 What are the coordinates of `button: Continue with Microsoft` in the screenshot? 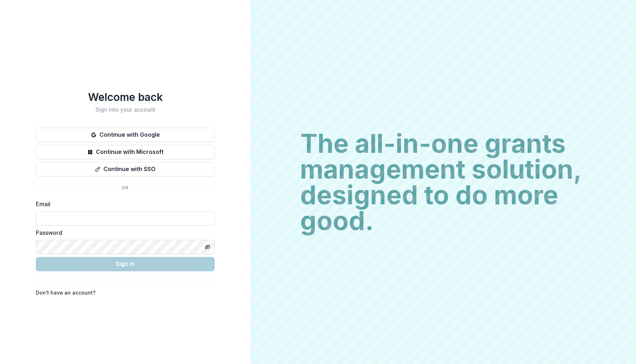 It's located at (125, 152).